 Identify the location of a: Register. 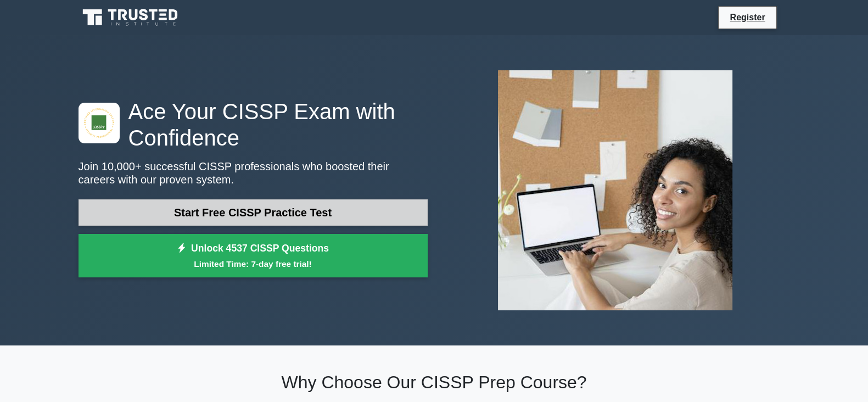
(747, 17).